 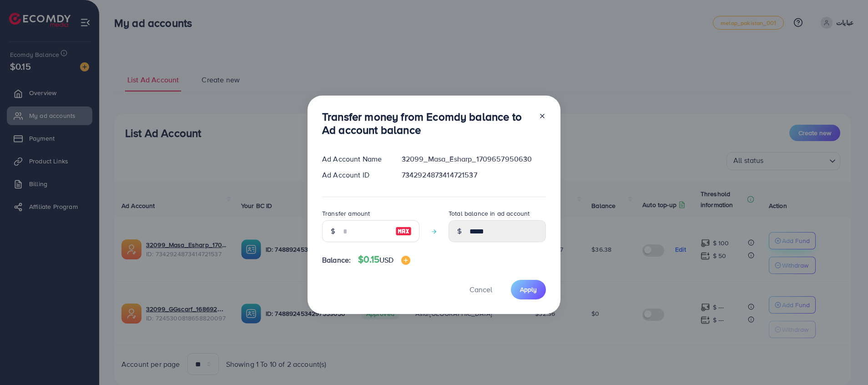 I want to click on span: Apply, so click(x=528, y=290).